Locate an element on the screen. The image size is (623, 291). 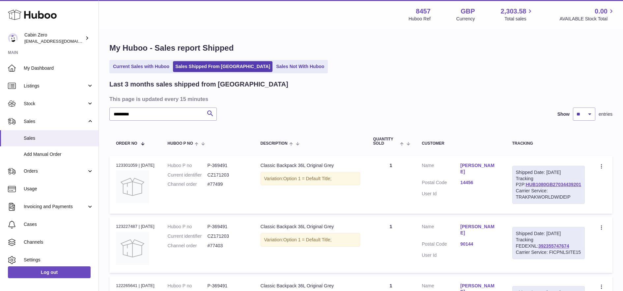
span: 2,303.58 is located at coordinates (513, 11).